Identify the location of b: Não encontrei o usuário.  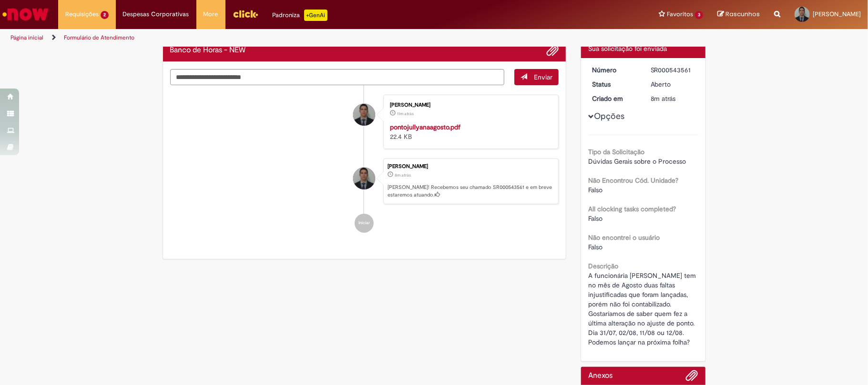
(624, 237).